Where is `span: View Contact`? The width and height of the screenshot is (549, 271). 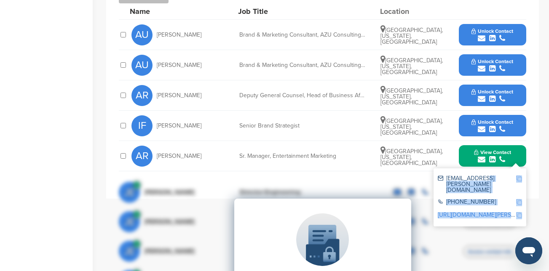 span: View Contact is located at coordinates (492, 152).